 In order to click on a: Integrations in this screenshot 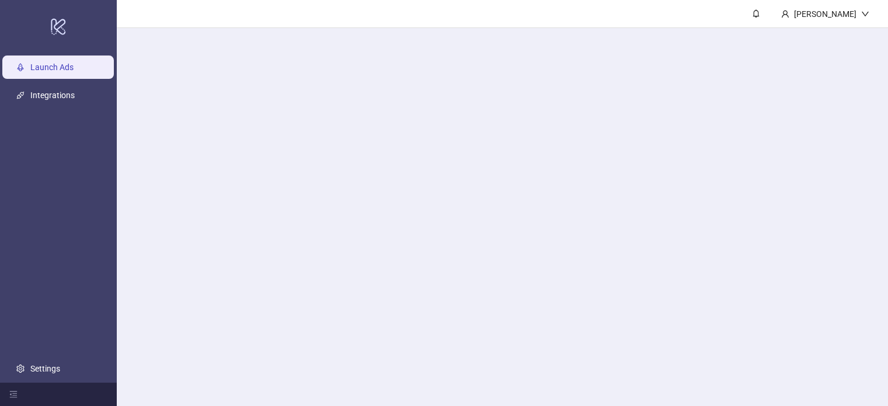, I will do `click(53, 95)`.